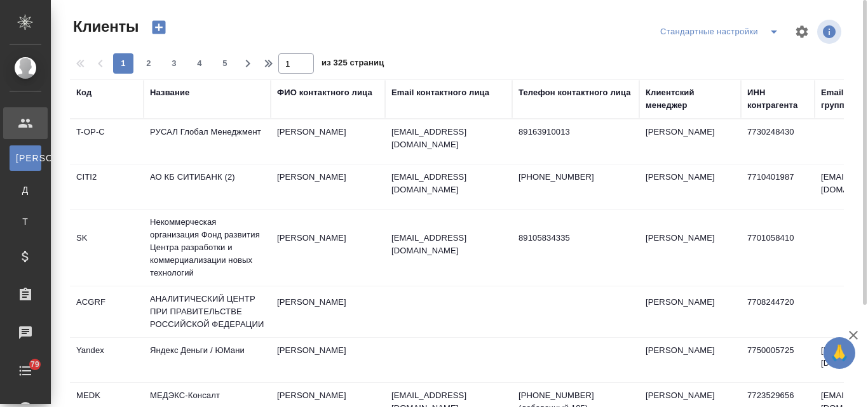 This screenshot has height=407, width=868. I want to click on p: 89105834335, so click(576, 239).